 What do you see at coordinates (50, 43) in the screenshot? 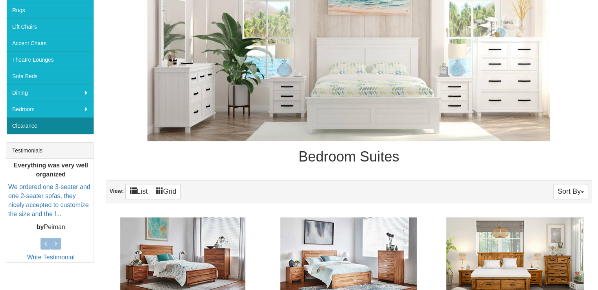
I see `a: Accent Chairs` at bounding box center [50, 43].